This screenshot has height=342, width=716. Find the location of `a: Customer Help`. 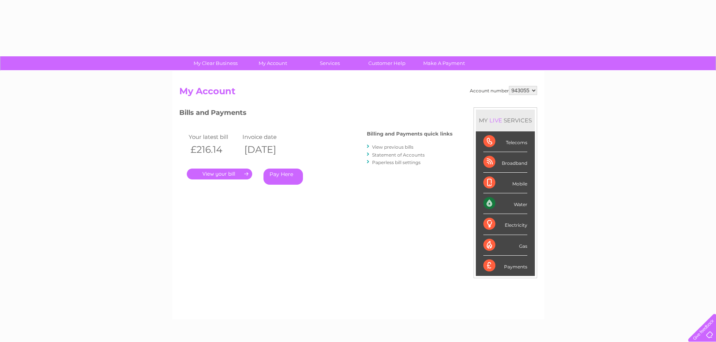

a: Customer Help is located at coordinates (387, 63).